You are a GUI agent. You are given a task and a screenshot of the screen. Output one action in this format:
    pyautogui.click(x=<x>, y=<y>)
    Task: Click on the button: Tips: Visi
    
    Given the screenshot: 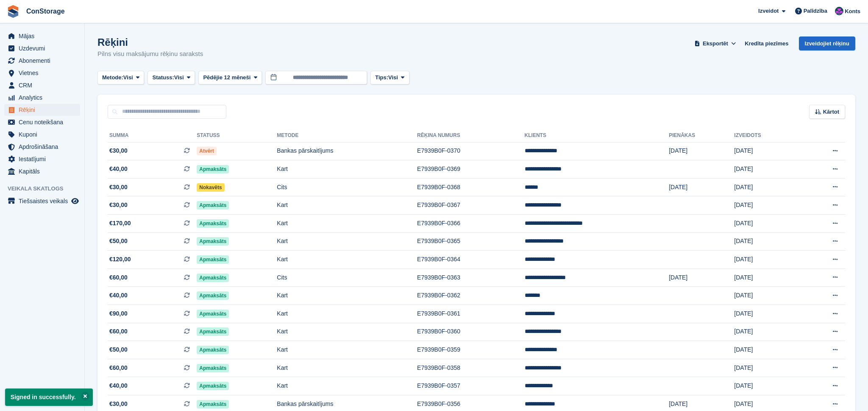 What is the action you would take?
    pyautogui.click(x=389, y=77)
    